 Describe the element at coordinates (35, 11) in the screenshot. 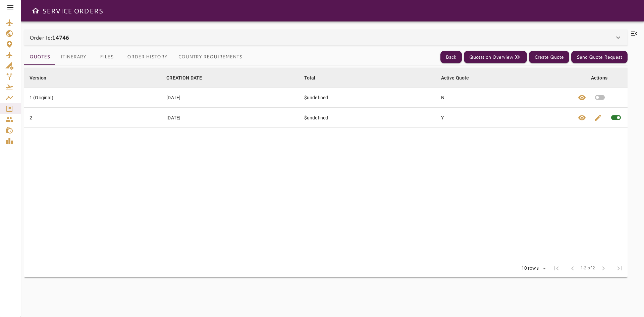

I see `button: Open drawer` at that location.